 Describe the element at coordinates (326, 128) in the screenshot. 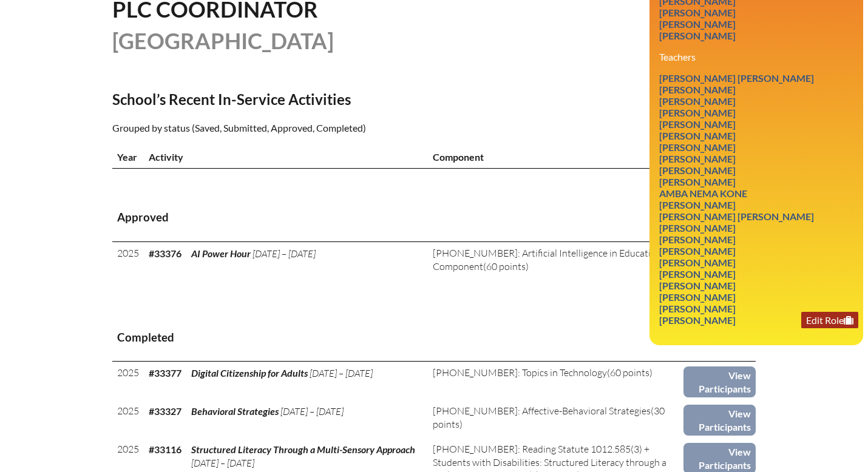

I see `p: Grouped by status (Saved, Submitted, Approved, Completed)` at that location.